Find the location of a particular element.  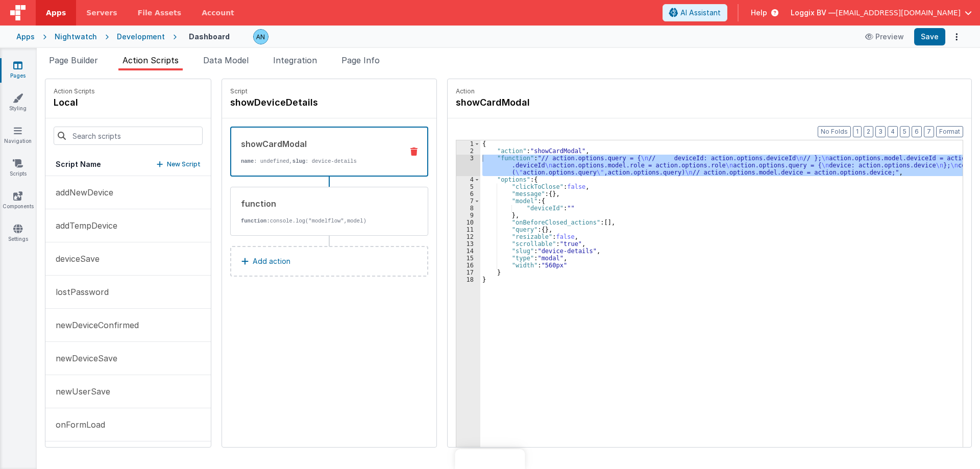

p: newDeviceSave is located at coordinates (83, 359).